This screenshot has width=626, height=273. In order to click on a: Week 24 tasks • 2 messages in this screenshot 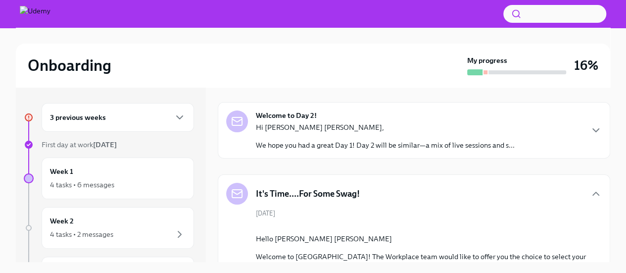, I will do `click(109, 228)`.